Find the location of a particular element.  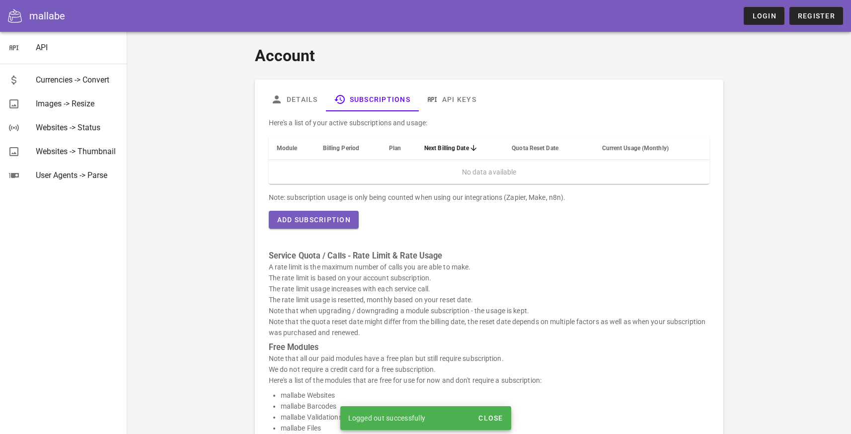

span: Add Subscription is located at coordinates (313, 220).